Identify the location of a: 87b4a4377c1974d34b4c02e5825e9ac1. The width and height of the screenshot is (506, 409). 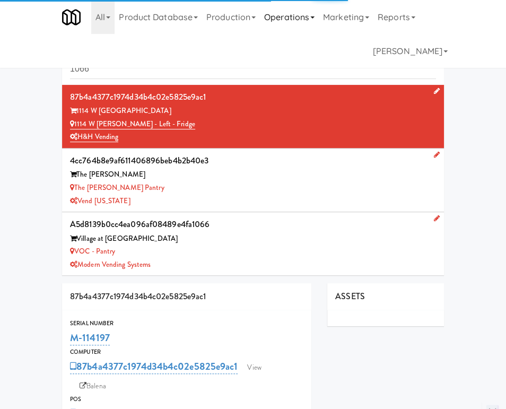
(154, 367).